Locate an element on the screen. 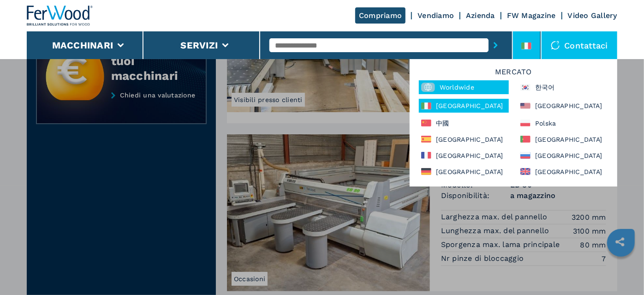  div: 한국어 is located at coordinates (563, 87).